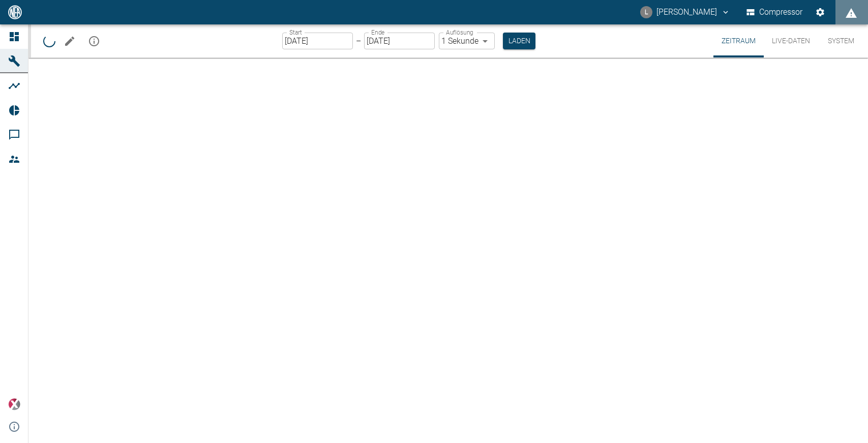 The image size is (868, 443). What do you see at coordinates (790, 40) in the screenshot?
I see `button: Live-Daten` at bounding box center [790, 40].